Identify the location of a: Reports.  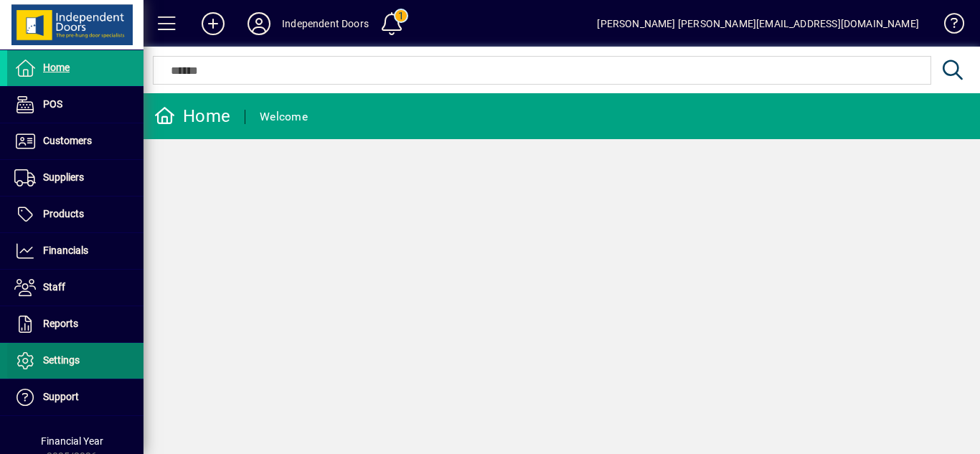
(75, 324).